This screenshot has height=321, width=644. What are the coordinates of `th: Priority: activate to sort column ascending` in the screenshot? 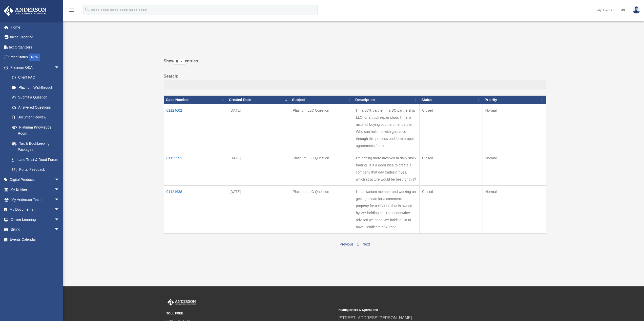 It's located at (514, 100).